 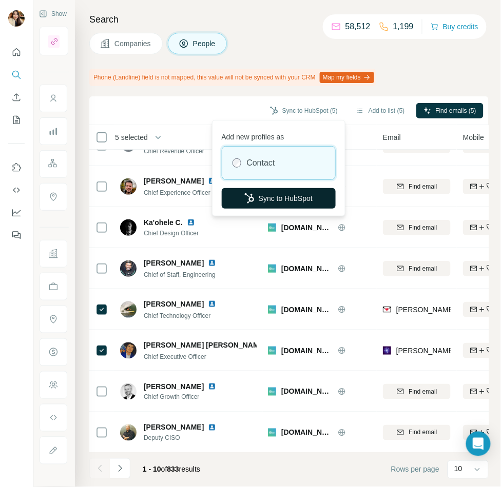 I want to click on span: Chief Executive Officer, so click(x=175, y=357).